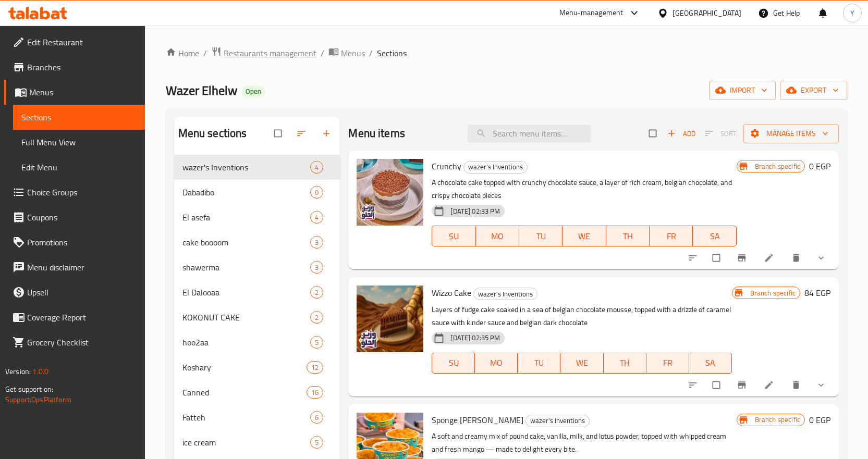 Image resolution: width=868 pixels, height=459 pixels. What do you see at coordinates (591, 13) in the screenshot?
I see `div: Menu-management` at bounding box center [591, 13].